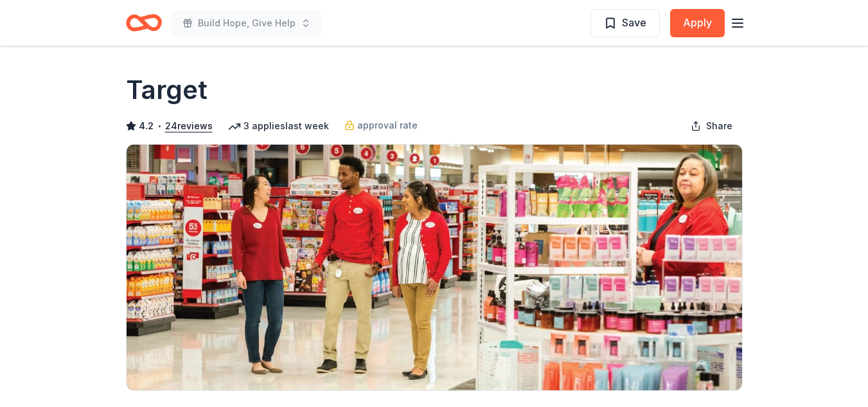  What do you see at coordinates (247, 23) in the screenshot?
I see `button: Build Hope, Give Help` at bounding box center [247, 23].